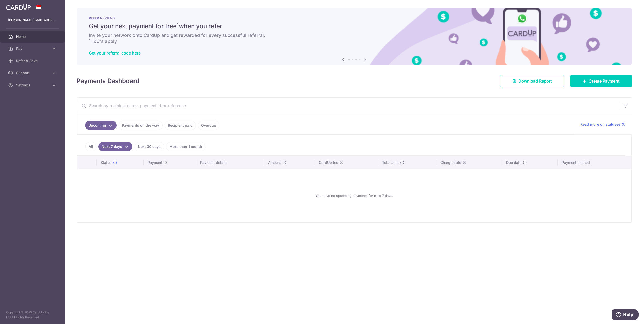  I want to click on div: You have no upcoming payments for next 7 days., so click(354, 195).